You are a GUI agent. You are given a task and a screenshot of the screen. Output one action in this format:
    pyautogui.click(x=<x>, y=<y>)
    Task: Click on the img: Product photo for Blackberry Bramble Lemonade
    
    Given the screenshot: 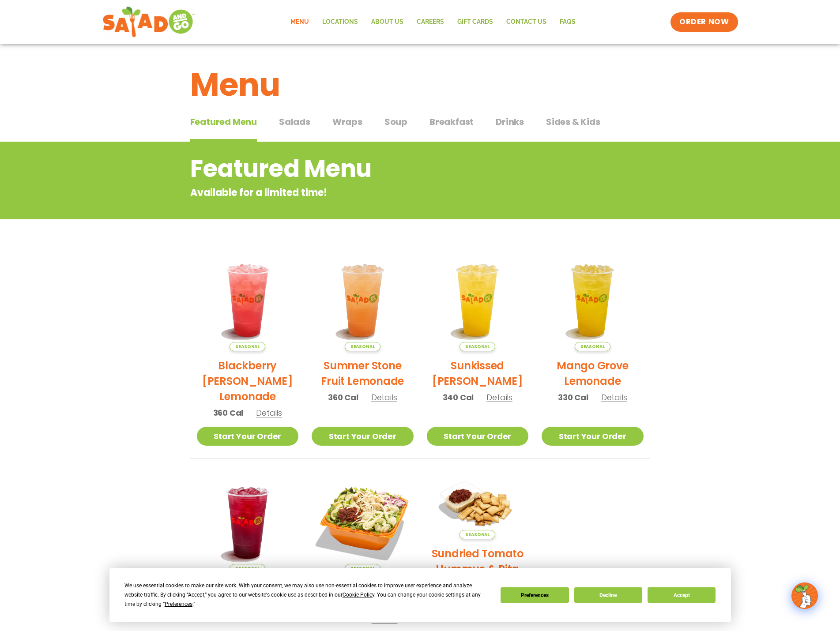 What is the action you would take?
    pyautogui.click(x=248, y=300)
    